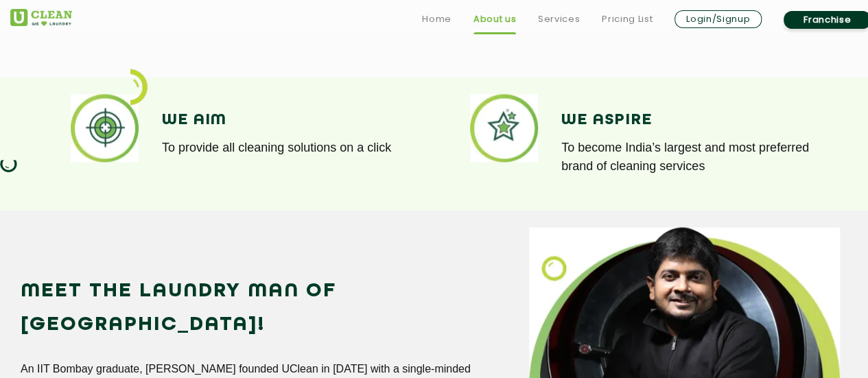  What do you see at coordinates (692, 120) in the screenshot?
I see `h4: We Aspire` at bounding box center [692, 120].